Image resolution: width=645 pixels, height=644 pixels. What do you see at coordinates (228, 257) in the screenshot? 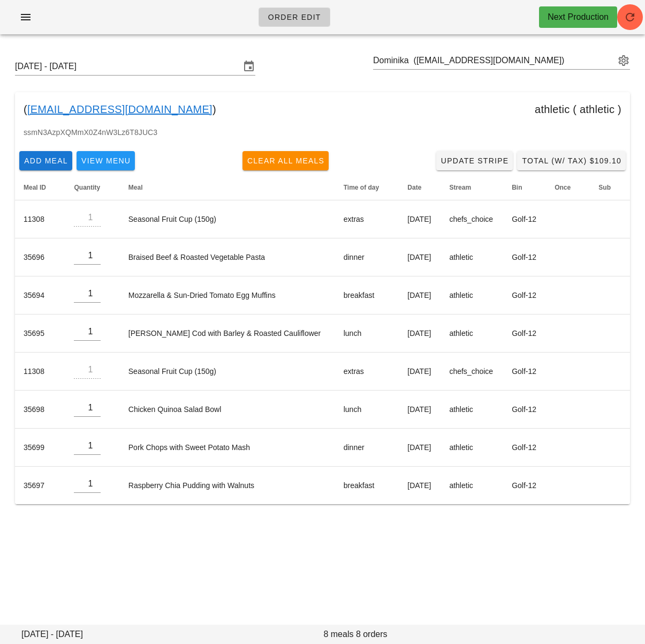
I see `td: Braised Beef & Roasted Vegetable Pasta` at bounding box center [228, 257].